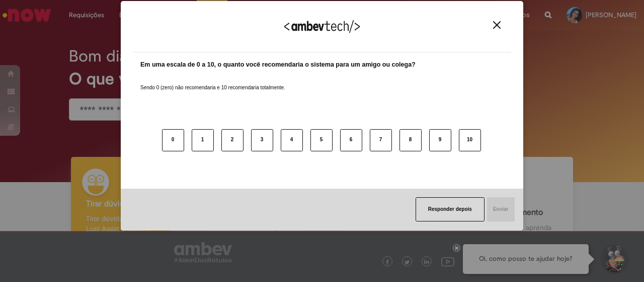  Describe the element at coordinates (450, 209) in the screenshot. I see `button: Responder depois` at that location.